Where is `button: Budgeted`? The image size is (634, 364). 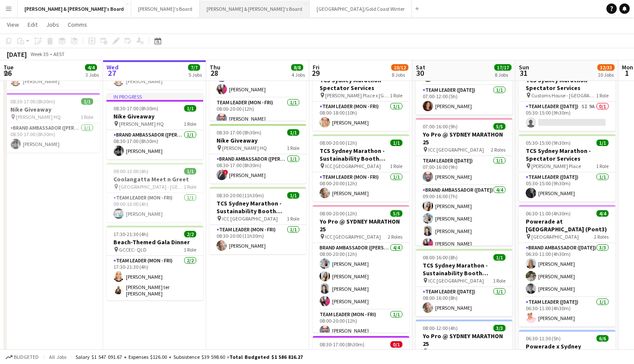
button: Budgeted is located at coordinates (22, 357).